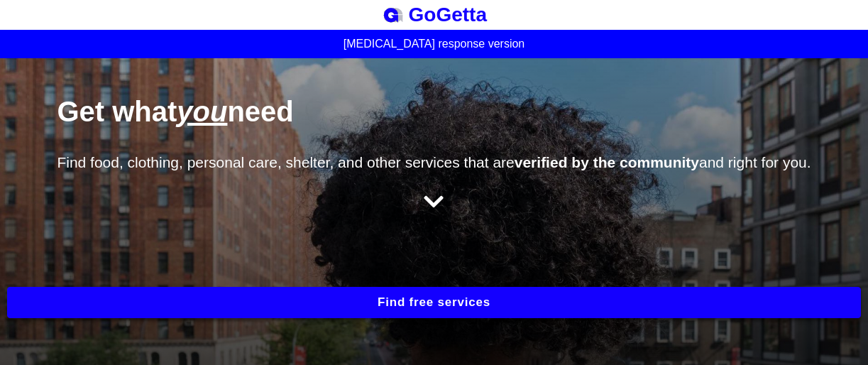 The image size is (868, 365). I want to click on span: you, so click(202, 111).